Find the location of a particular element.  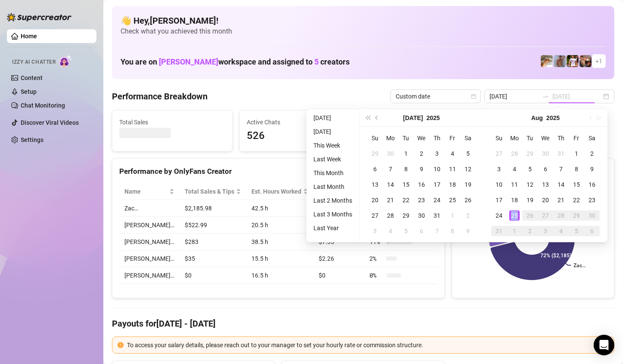

span: Izzy AI Chatter is located at coordinates (34, 62).